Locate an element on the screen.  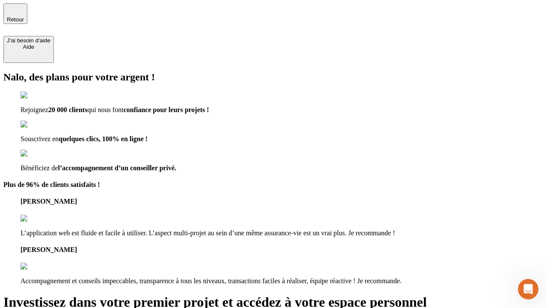
h4: Plus de 96% de clients satisfaits ! is located at coordinates (273, 185).